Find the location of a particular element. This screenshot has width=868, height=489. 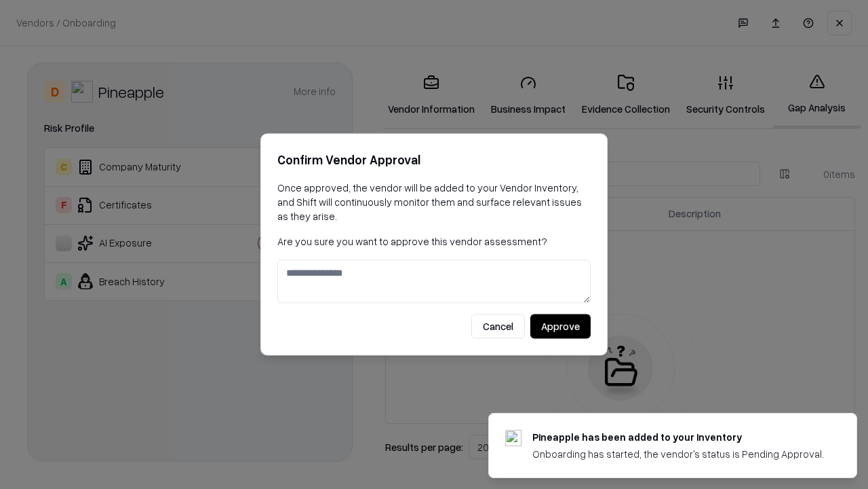

h2: Confirm Vendor Approval is located at coordinates (434, 160).